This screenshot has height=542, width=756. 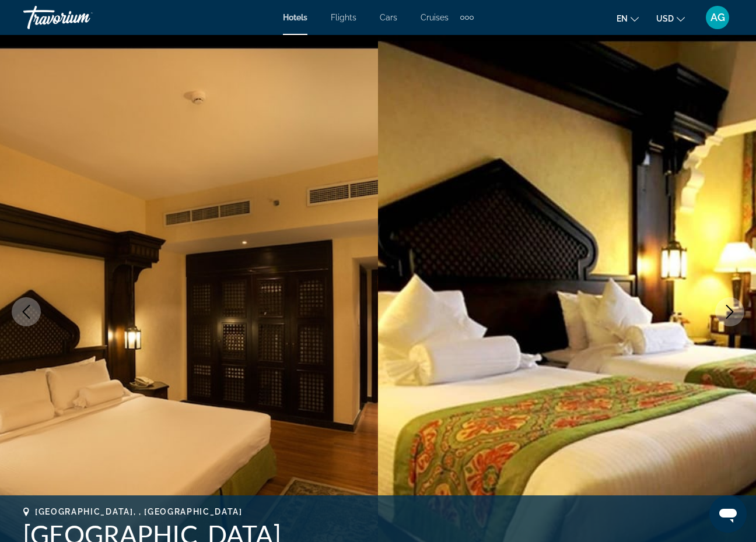 What do you see at coordinates (435, 18) in the screenshot?
I see `a: Cruises` at bounding box center [435, 18].